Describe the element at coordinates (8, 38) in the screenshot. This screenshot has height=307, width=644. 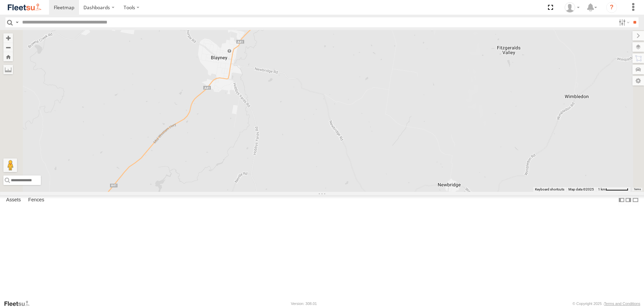
I see `button: Zoom in` at that location.